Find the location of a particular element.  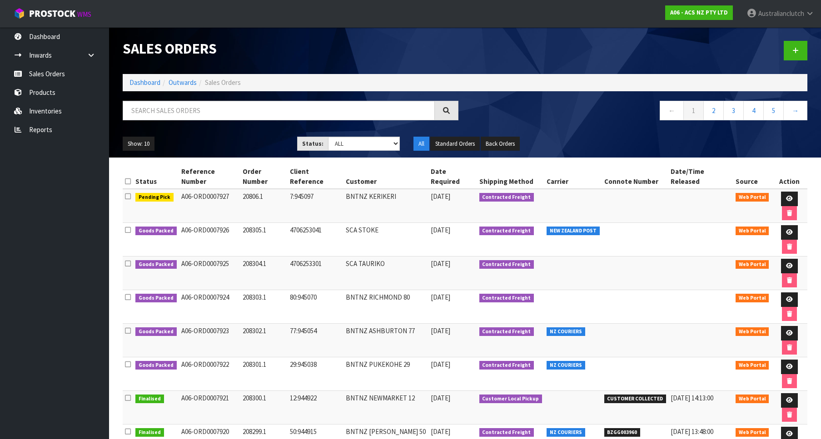

th: Date/Time Released is located at coordinates (701, 177).